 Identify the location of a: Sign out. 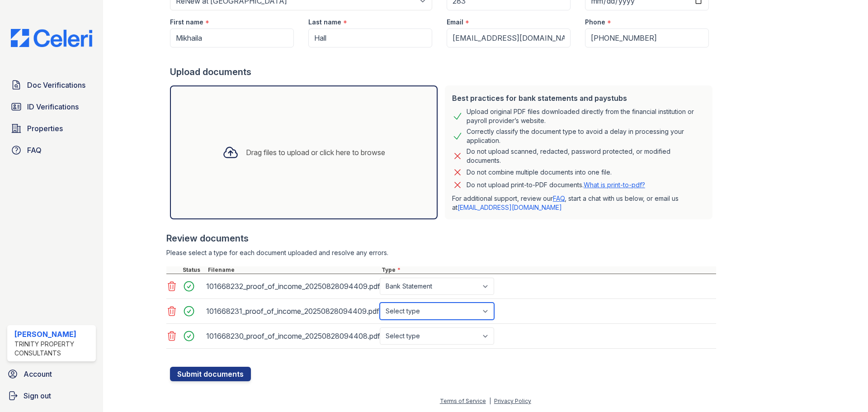
(51, 396).